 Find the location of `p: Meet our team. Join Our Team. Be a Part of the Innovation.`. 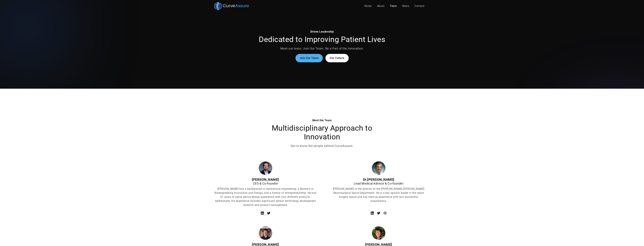

p: Meet our team. Join Our Team. Be a Part of the Innovation. is located at coordinates (322, 48).